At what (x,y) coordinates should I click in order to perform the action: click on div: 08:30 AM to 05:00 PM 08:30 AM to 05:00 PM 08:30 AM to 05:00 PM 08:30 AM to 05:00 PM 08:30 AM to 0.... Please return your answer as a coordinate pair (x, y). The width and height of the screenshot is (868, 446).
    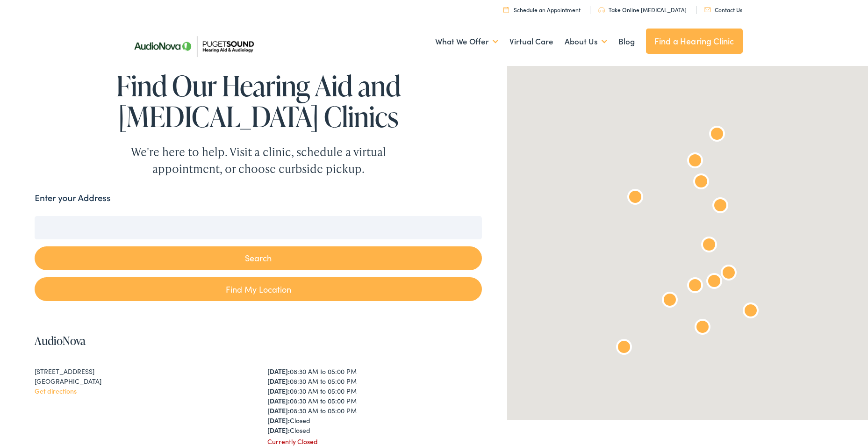
    Looking at the image, I should click on (375, 401).